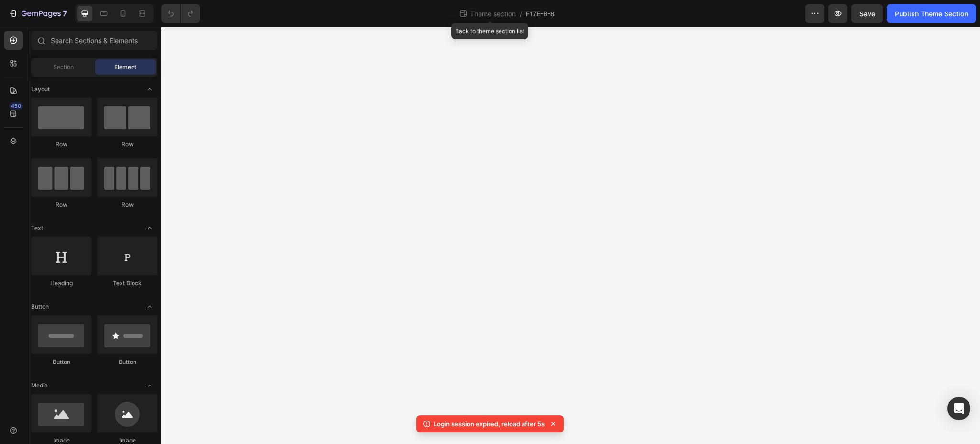 This screenshot has width=980, height=444. Describe the element at coordinates (95, 40) in the screenshot. I see `input: Search Sections & Elements` at that location.